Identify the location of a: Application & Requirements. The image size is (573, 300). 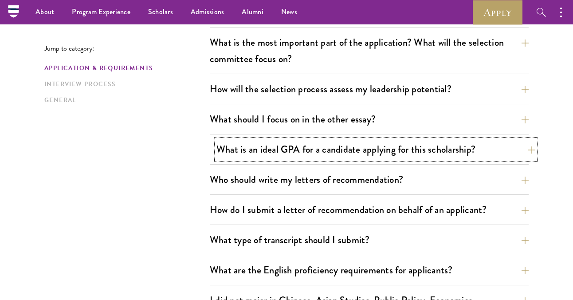
(124, 68).